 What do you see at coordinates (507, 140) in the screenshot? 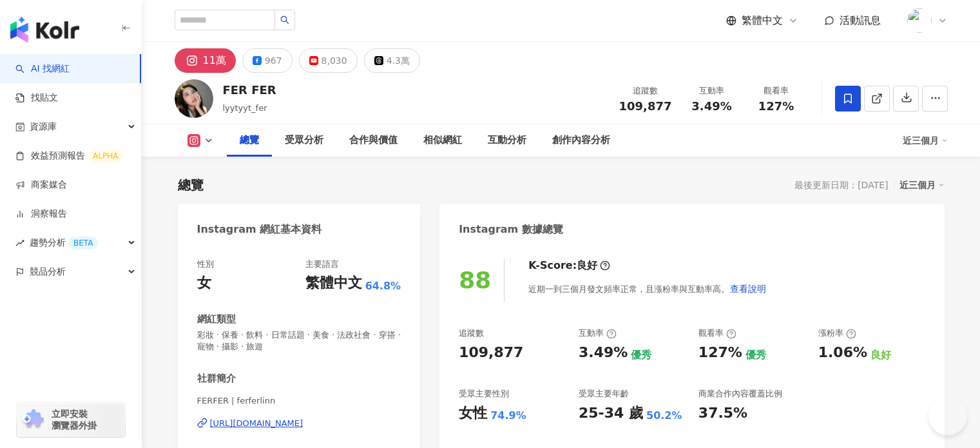
I see `div: 互動分析` at bounding box center [507, 140].